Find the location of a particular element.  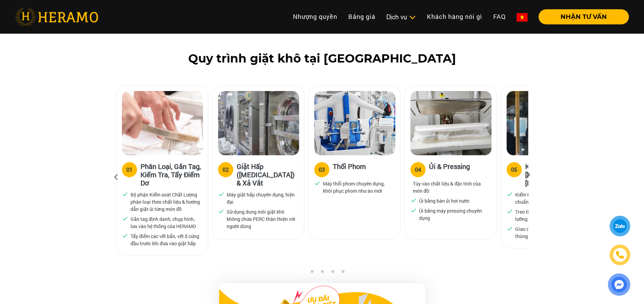

a: FAQ is located at coordinates (499, 17).